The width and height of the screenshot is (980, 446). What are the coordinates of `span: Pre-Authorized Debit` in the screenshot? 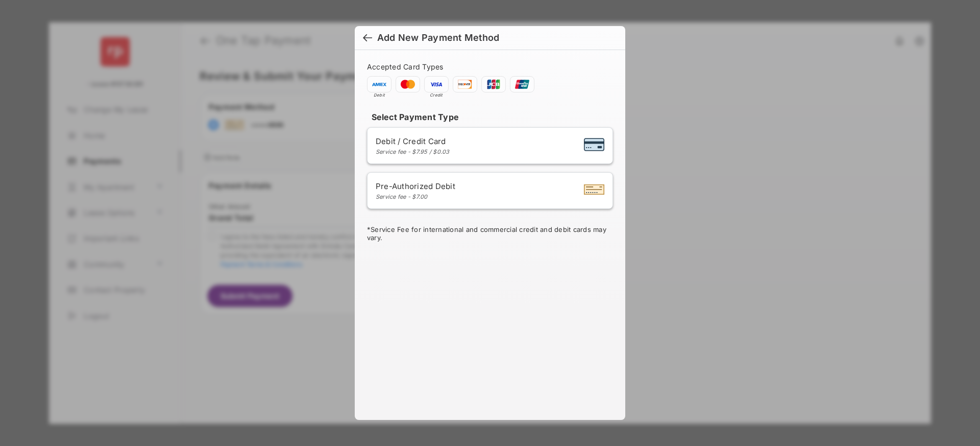 It's located at (416, 186).